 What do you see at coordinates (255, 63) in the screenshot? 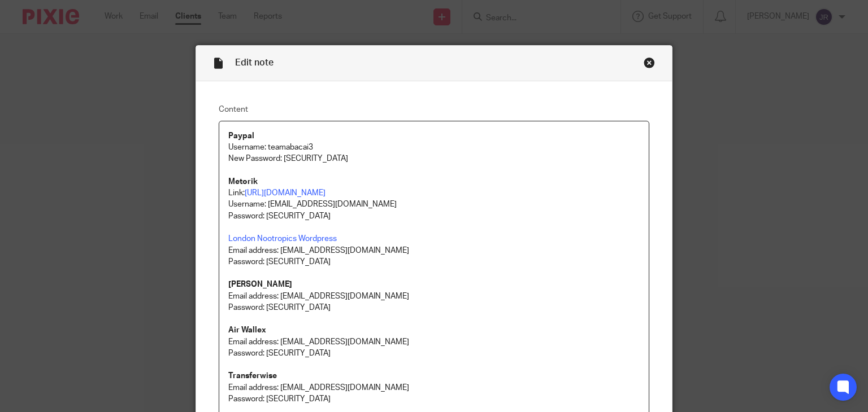
I see `span: Edit note` at bounding box center [255, 63].